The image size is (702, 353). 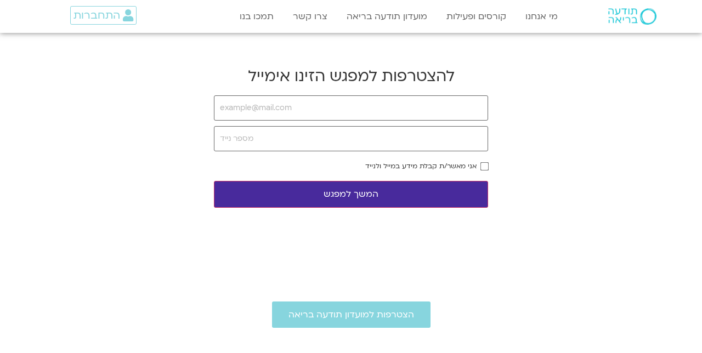 What do you see at coordinates (351, 194) in the screenshot?
I see `button: המשך למפגש` at bounding box center [351, 194].